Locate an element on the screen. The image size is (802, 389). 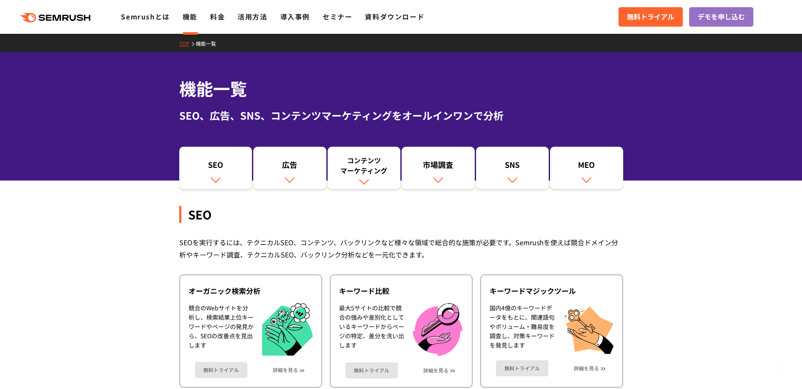
a: デモを申し込む is located at coordinates (721, 17).